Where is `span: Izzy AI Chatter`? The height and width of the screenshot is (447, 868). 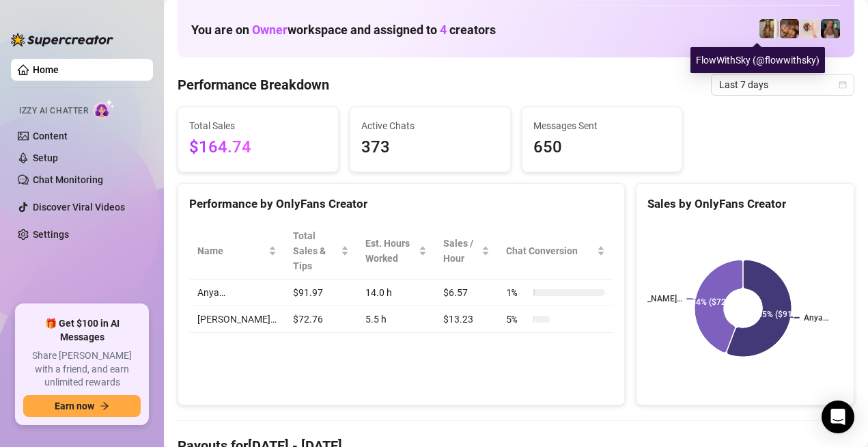 span: Izzy AI Chatter is located at coordinates (54, 110).